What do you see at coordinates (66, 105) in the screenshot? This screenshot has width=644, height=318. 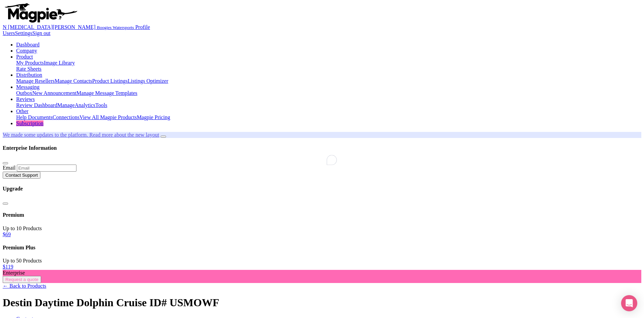 I see `a: Manage` at bounding box center [66, 105].